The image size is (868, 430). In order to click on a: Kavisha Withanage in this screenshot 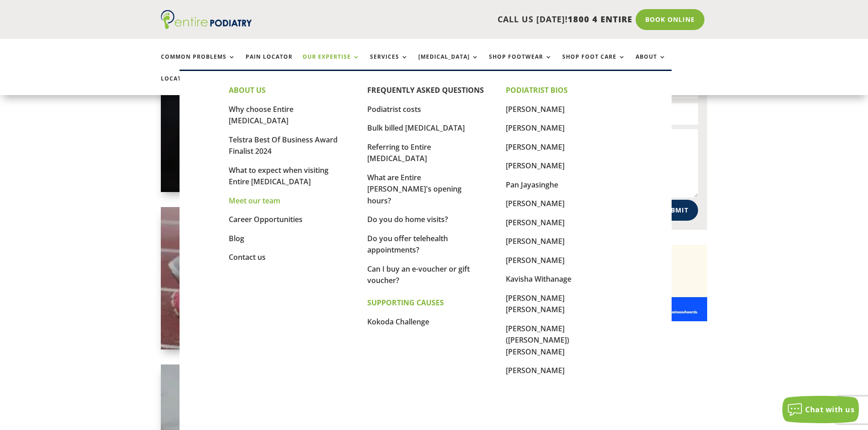, I will do `click(538, 279)`.